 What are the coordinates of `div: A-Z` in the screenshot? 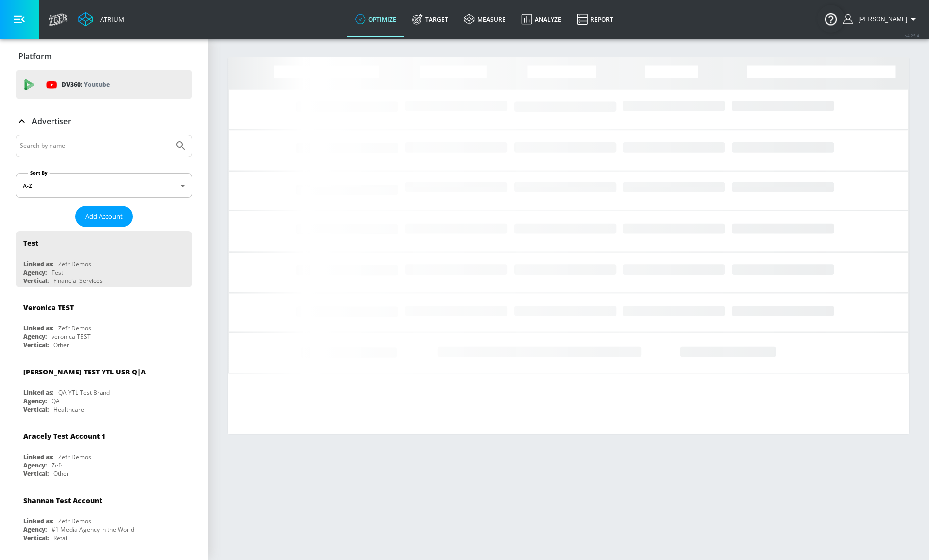 It's located at (104, 185).